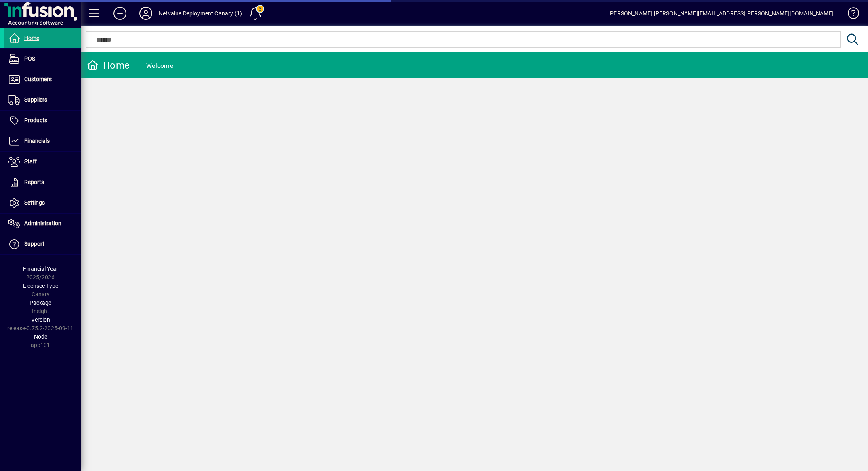 This screenshot has height=471, width=868. Describe the element at coordinates (35, 203) in the screenshot. I see `span: Settings` at that location.